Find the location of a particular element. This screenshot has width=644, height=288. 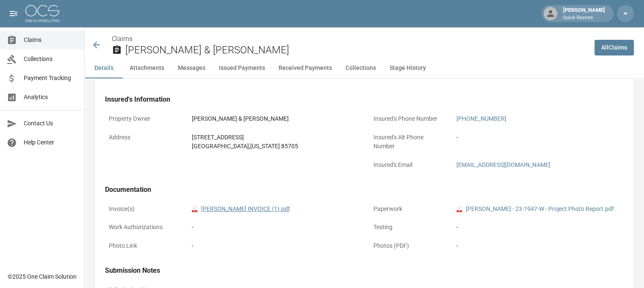

h4: Submission Notes is located at coordinates (364, 270).